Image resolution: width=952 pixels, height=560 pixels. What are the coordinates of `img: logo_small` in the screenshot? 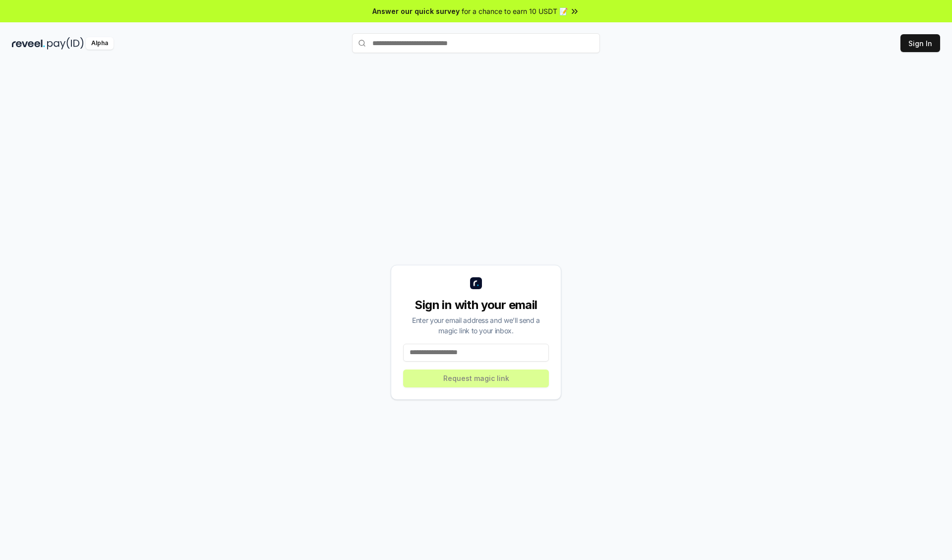 It's located at (476, 283).